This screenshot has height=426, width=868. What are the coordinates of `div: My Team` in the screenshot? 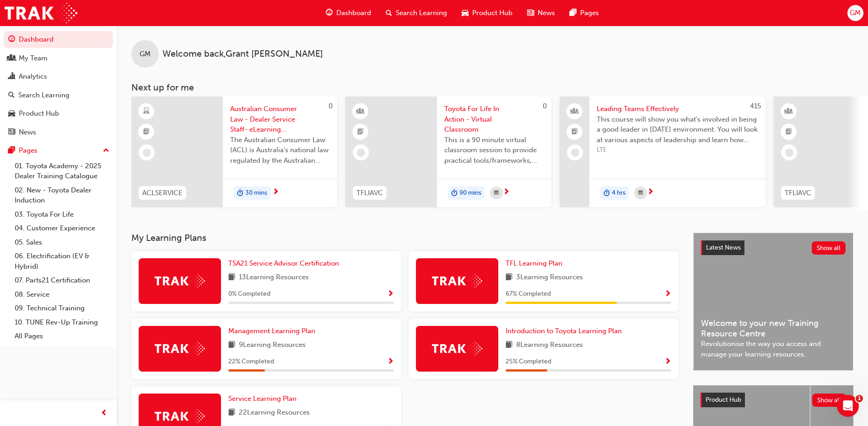 It's located at (33, 58).